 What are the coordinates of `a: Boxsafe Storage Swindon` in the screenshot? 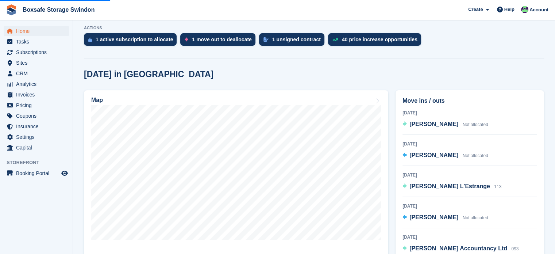 It's located at (58, 9).